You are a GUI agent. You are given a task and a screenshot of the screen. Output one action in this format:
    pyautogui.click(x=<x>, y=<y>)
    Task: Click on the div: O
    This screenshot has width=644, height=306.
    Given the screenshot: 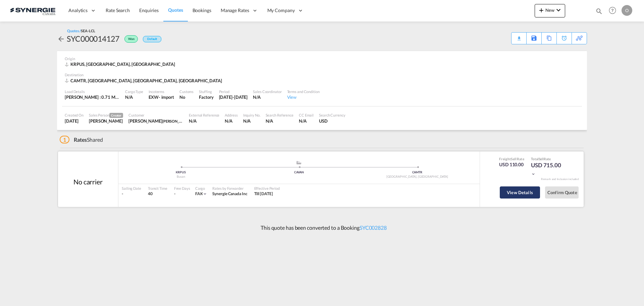 What is the action you would take?
    pyautogui.click(x=627, y=10)
    